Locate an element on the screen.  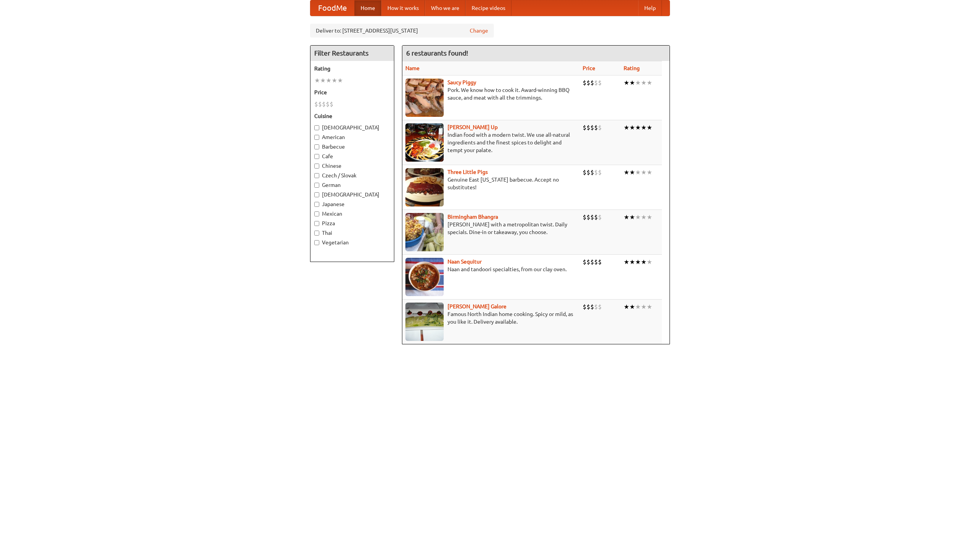
label: Czech / Slovak is located at coordinates (353, 176).